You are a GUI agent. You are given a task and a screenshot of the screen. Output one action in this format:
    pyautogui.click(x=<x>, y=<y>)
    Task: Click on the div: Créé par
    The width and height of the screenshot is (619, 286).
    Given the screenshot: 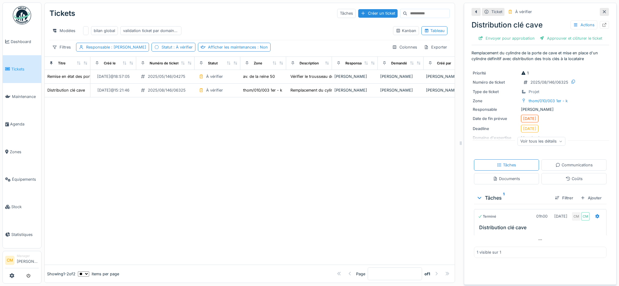 What is the action you would take?
    pyautogui.click(x=444, y=63)
    